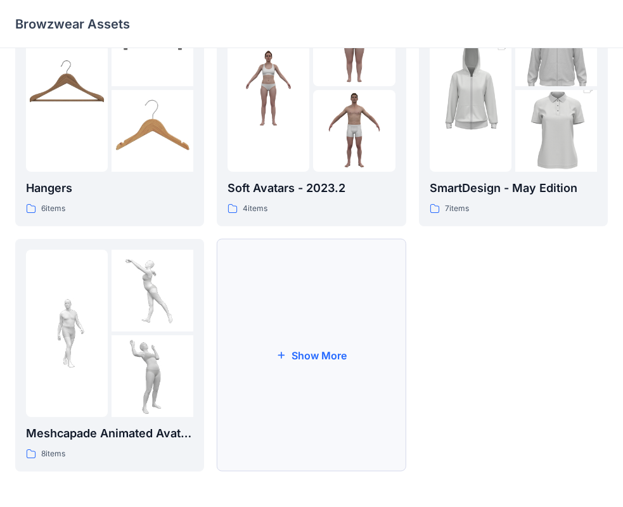  What do you see at coordinates (311, 355) in the screenshot?
I see `button: Show More` at bounding box center [311, 355].